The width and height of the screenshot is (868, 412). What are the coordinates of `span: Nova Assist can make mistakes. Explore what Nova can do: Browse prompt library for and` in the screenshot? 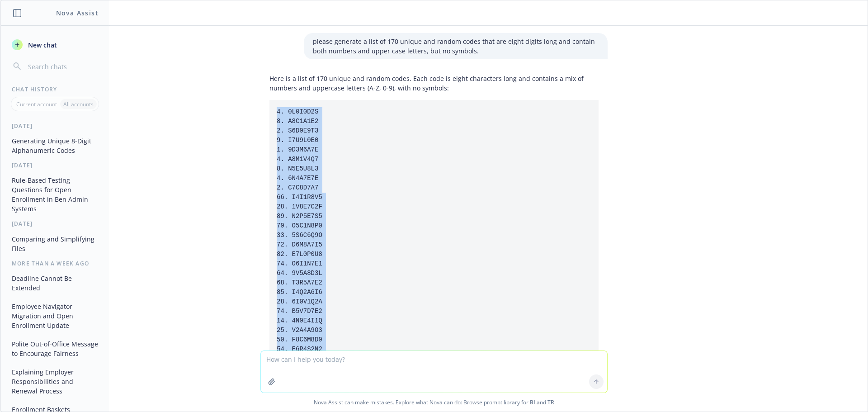 It's located at (434, 402).